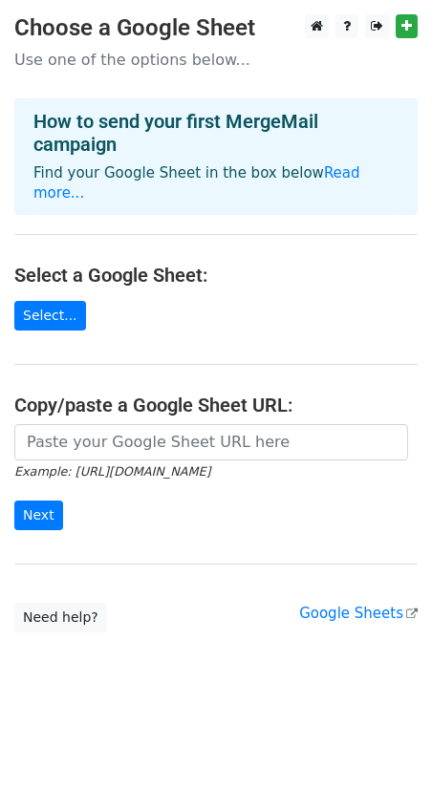 The height and width of the screenshot is (811, 432). I want to click on a: Read more..., so click(197, 182).